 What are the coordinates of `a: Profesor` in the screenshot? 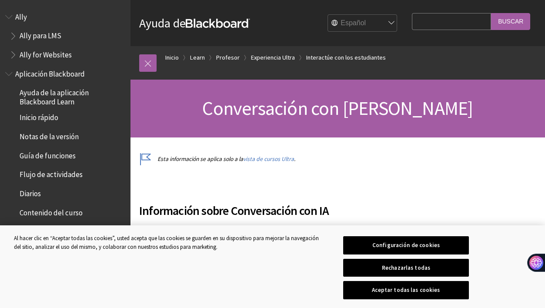 It's located at (228, 57).